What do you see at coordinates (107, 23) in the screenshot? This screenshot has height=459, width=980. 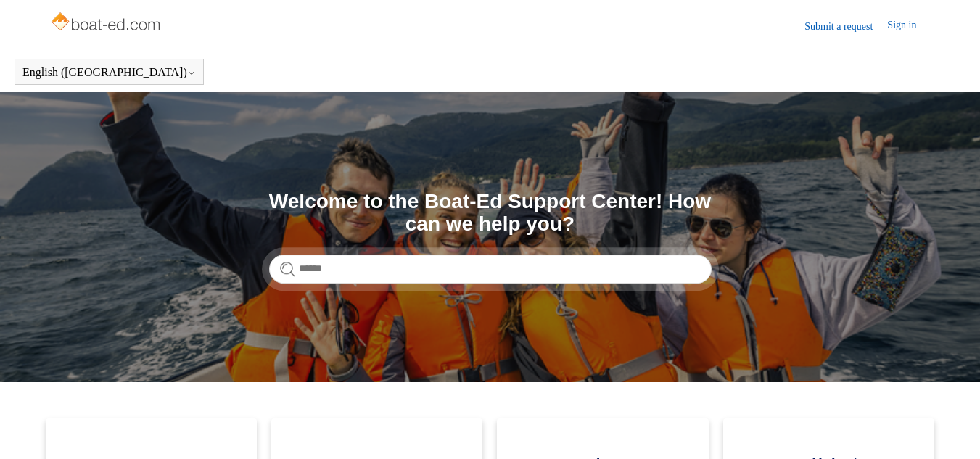 I see `img: Boat-Ed Help Center home page` at bounding box center [107, 23].